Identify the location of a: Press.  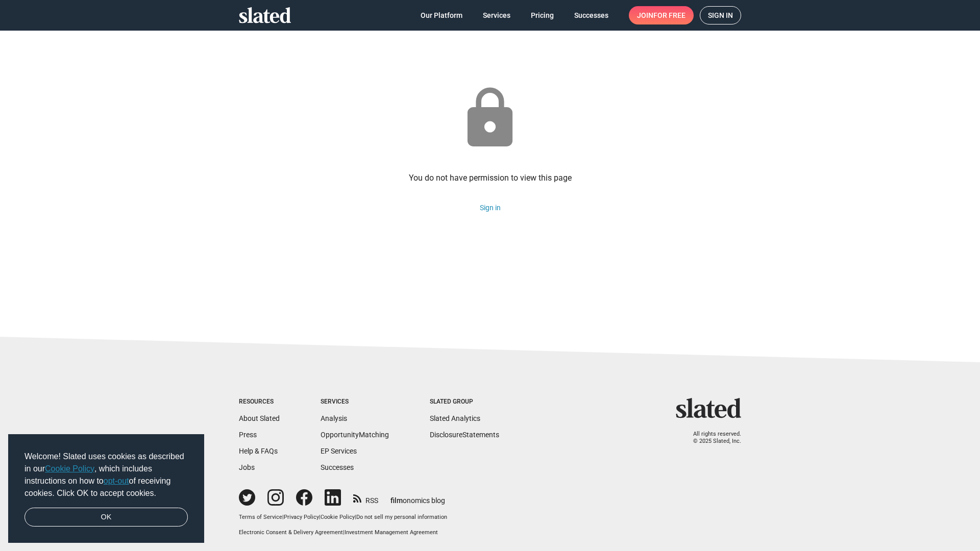
(247, 434).